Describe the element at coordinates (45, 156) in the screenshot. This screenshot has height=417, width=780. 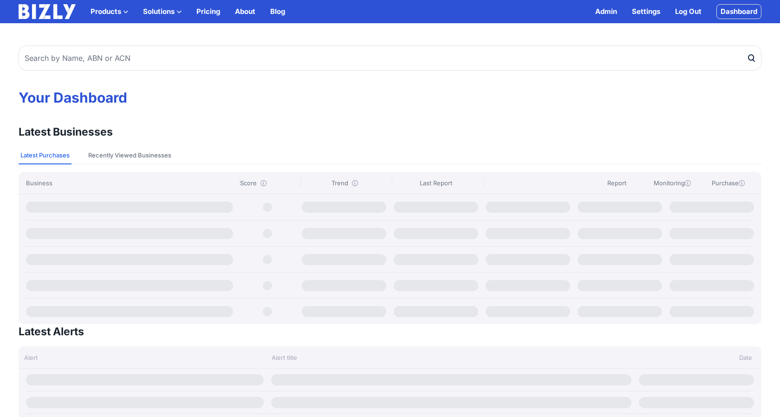
I see `button: Latest Purchases` at that location.